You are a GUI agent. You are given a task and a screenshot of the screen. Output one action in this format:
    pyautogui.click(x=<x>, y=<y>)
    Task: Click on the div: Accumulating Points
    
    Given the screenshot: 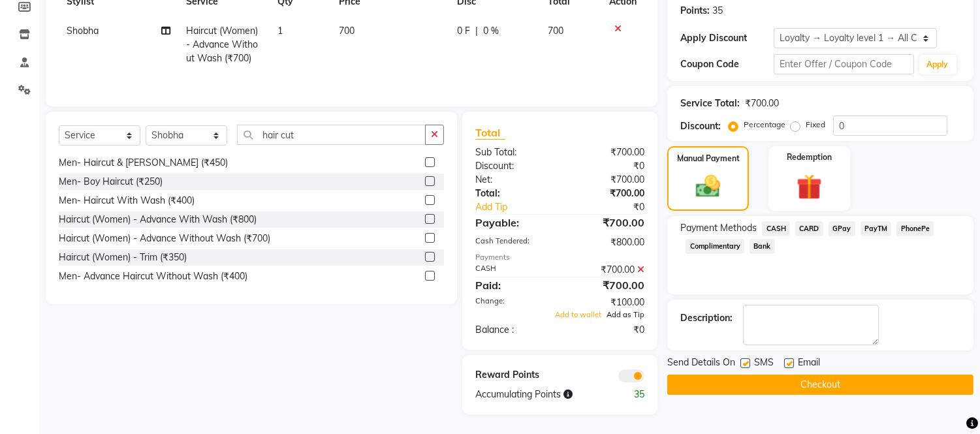 What is the action you would take?
    pyautogui.click(x=536, y=394)
    